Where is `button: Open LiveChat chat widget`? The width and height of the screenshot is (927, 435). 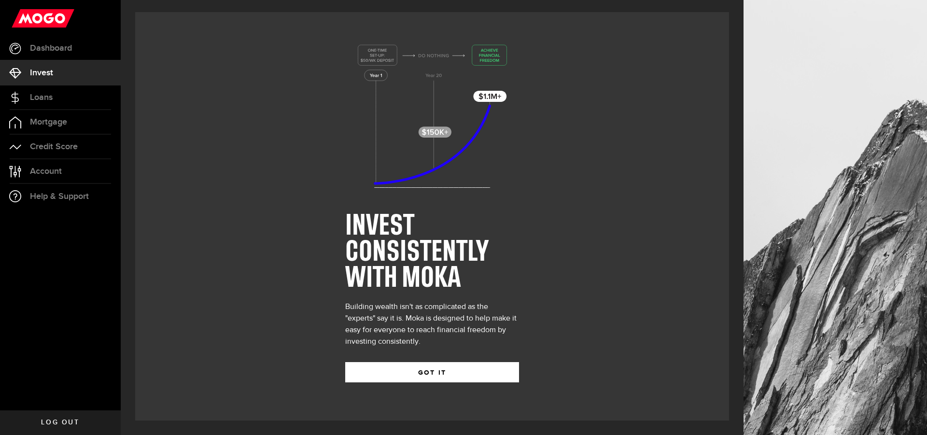 button: Open LiveChat chat widget is located at coordinates (22, 18).